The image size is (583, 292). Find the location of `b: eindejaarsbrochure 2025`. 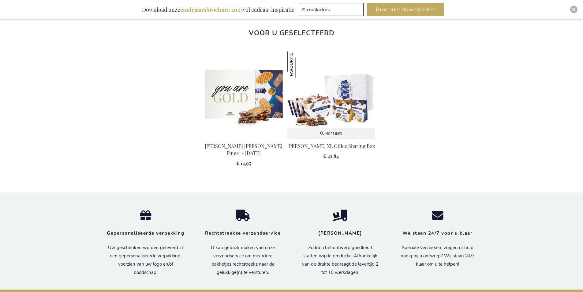

b: eindejaarsbrochure 2025 is located at coordinates (211, 9).